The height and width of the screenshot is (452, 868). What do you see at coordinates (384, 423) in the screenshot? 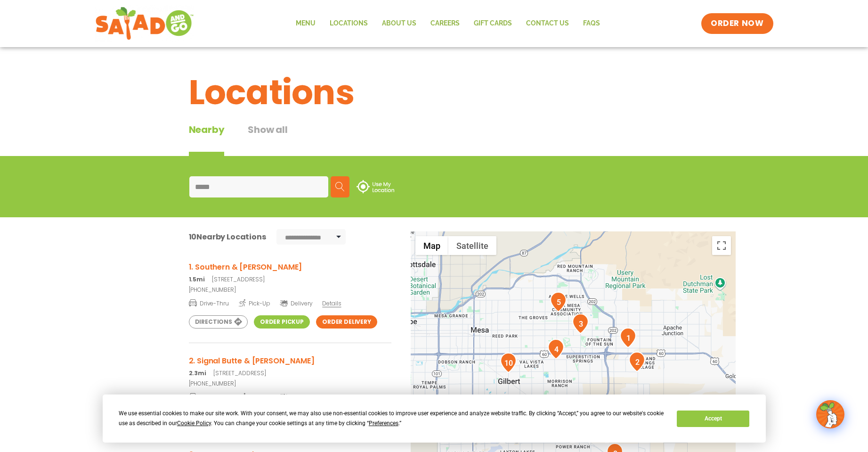
I see `span: Preferences` at bounding box center [384, 423].